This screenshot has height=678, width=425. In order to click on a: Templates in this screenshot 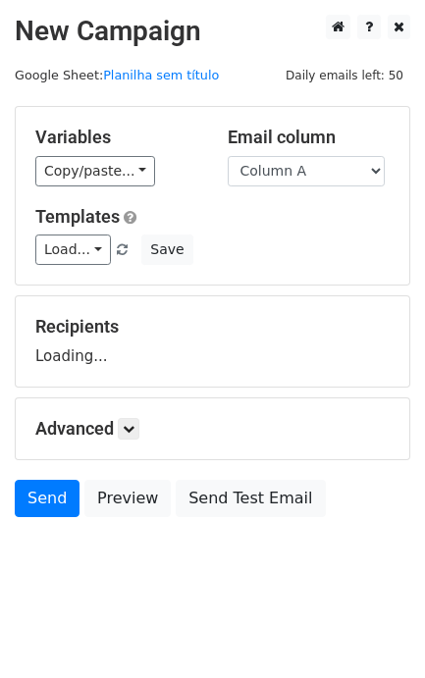, I will do `click(78, 216)`.